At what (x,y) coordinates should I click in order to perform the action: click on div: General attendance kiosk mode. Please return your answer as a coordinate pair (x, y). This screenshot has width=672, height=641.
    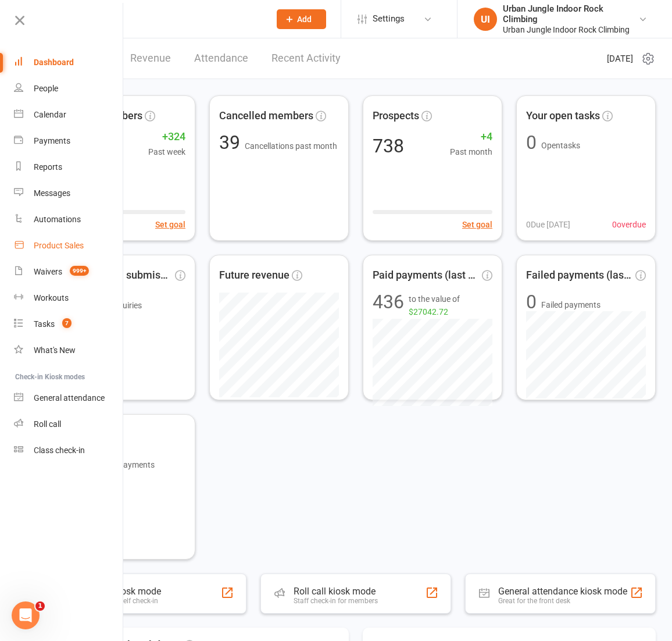
    Looking at the image, I should click on (563, 591).